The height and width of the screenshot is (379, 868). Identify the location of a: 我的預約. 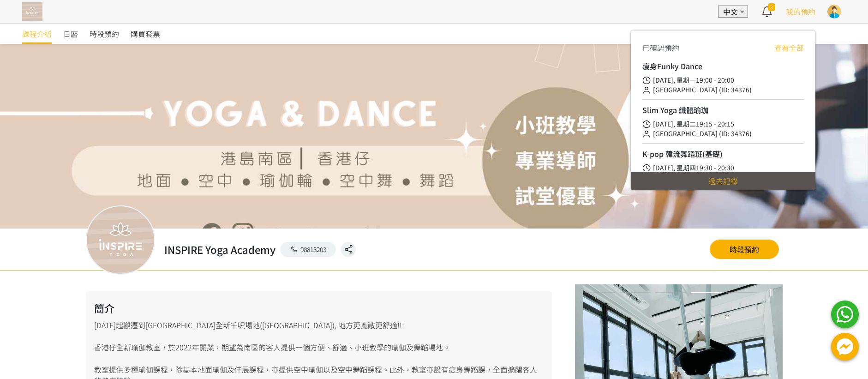
(800, 11).